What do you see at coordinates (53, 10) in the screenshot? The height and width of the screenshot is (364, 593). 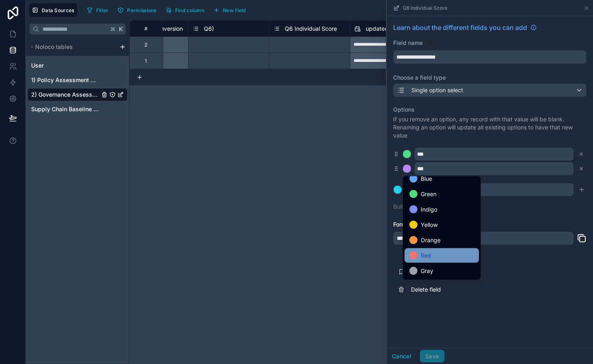 I see `button: Data Sources` at bounding box center [53, 10].